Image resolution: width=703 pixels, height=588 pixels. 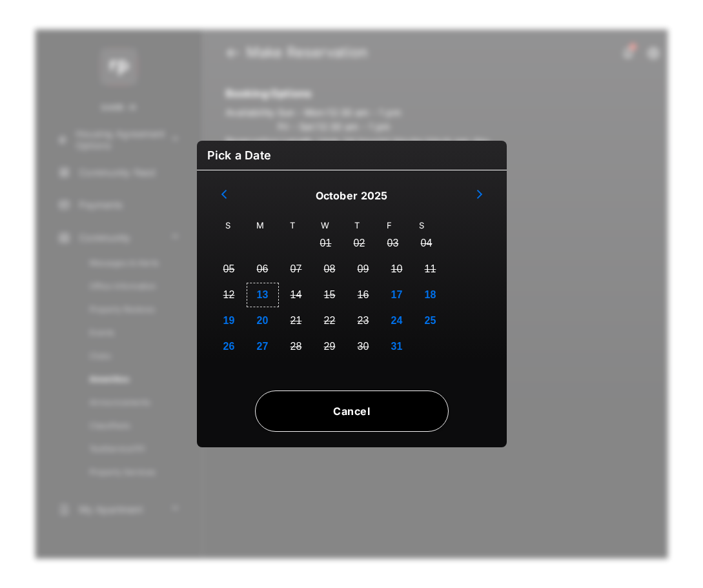 I want to click on button: 0016 October 289th 2025, so click(x=363, y=295).